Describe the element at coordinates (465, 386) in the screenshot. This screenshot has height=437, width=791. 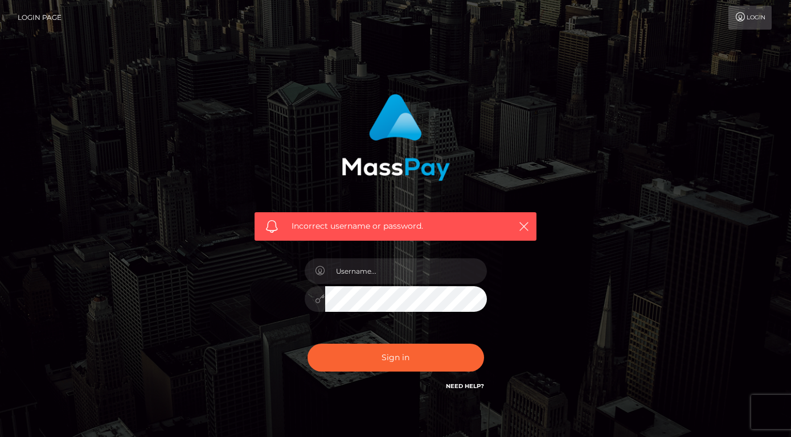
I see `a: Need Help?` at that location.